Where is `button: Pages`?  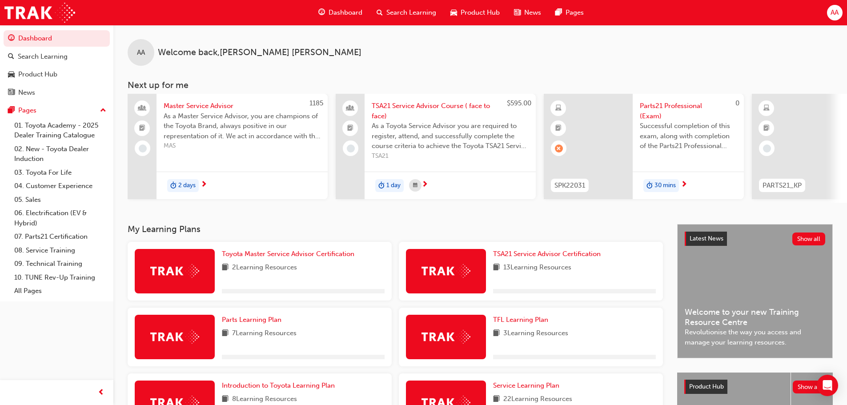
button: Pages is located at coordinates (56, 110).